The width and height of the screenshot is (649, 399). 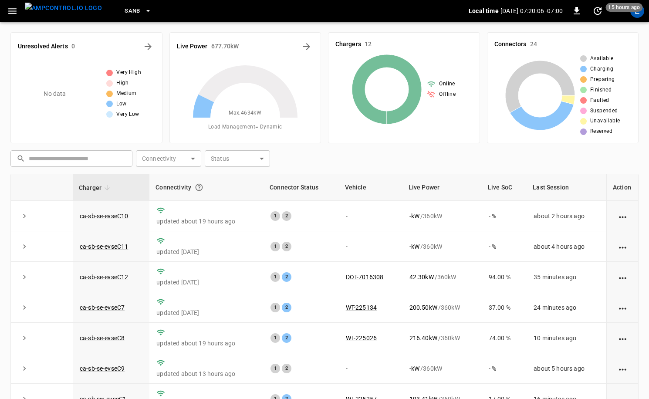 What do you see at coordinates (566, 368) in the screenshot?
I see `td: about 5 hours ago` at bounding box center [566, 368].